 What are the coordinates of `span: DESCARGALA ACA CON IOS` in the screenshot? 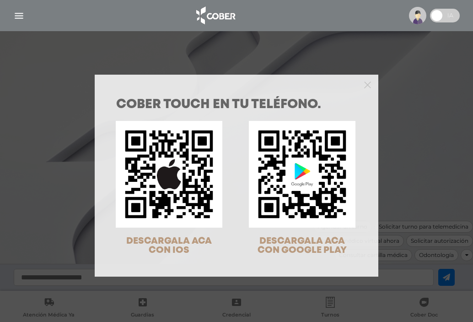 It's located at (169, 245).